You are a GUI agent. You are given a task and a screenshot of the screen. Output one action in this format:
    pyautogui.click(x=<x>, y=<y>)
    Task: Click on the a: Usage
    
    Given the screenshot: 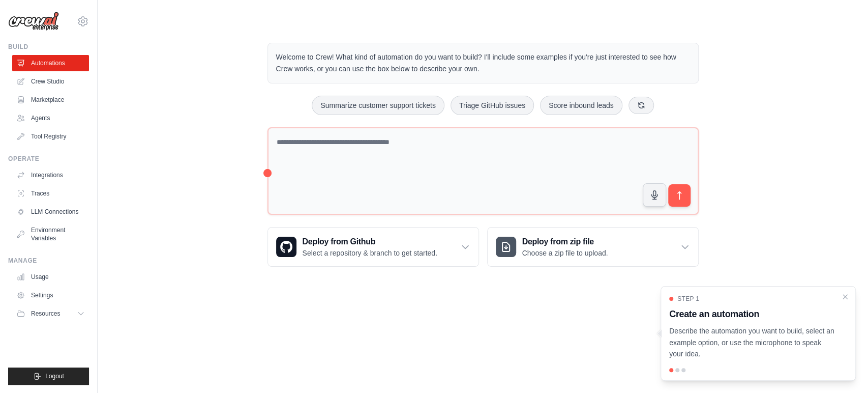 What is the action you would take?
    pyautogui.click(x=50, y=277)
    